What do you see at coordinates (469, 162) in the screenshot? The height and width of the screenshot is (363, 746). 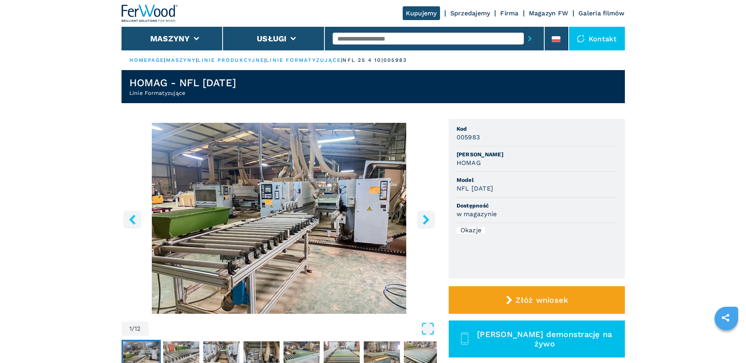 I see `h3: HOMAG` at bounding box center [469, 162].